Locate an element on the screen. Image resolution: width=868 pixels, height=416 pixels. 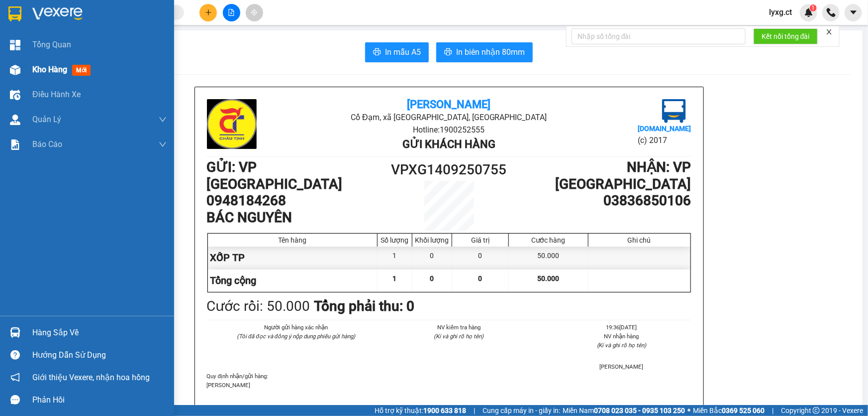
button: file-add is located at coordinates (232, 12).